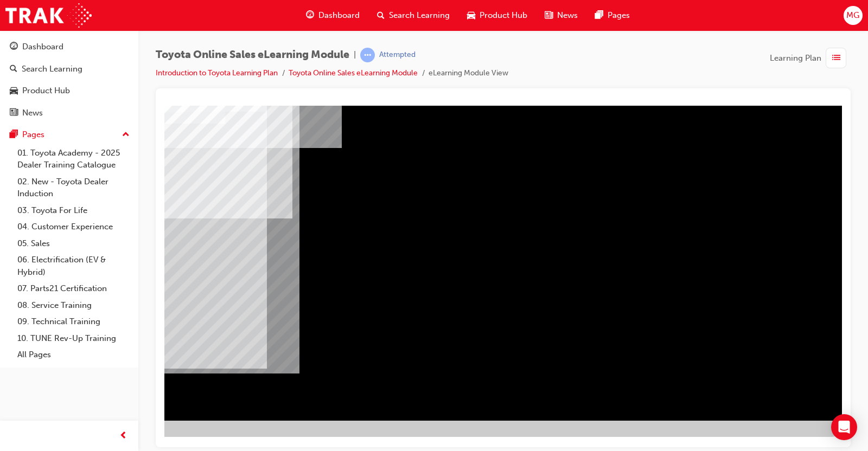  What do you see at coordinates (561, 15) in the screenshot?
I see `a: news-iconNews` at bounding box center [561, 15].